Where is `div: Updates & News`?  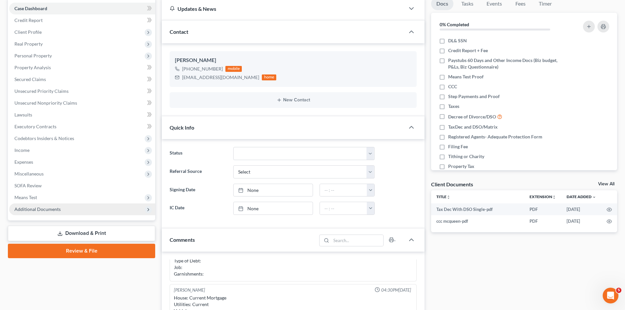
div: Updates & News is located at coordinates (283, 9).